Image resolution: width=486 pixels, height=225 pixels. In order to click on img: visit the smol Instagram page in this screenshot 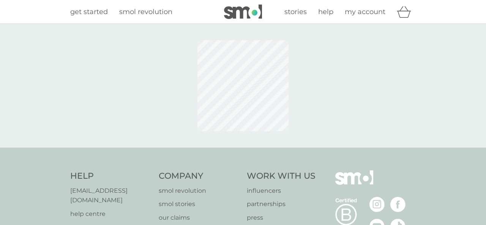, I will do `click(377, 204)`.